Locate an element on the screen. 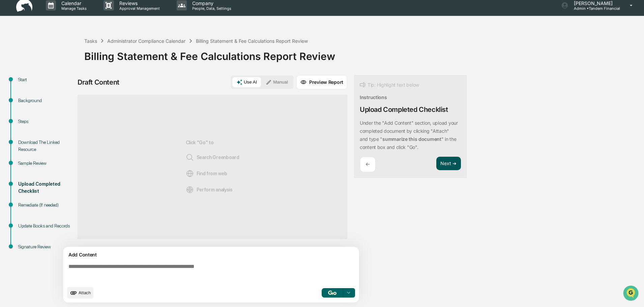 The width and height of the screenshot is (644, 307). div: We're available if you need us! is located at coordinates (54, 61).